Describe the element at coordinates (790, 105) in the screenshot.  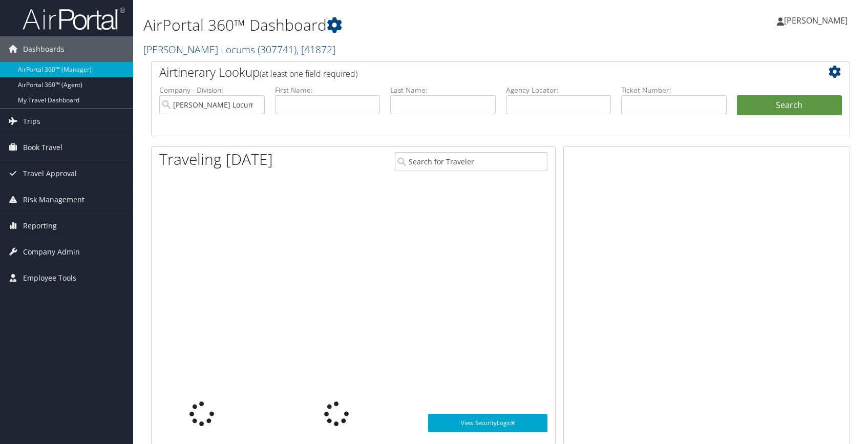
I see `button: Search` at that location.